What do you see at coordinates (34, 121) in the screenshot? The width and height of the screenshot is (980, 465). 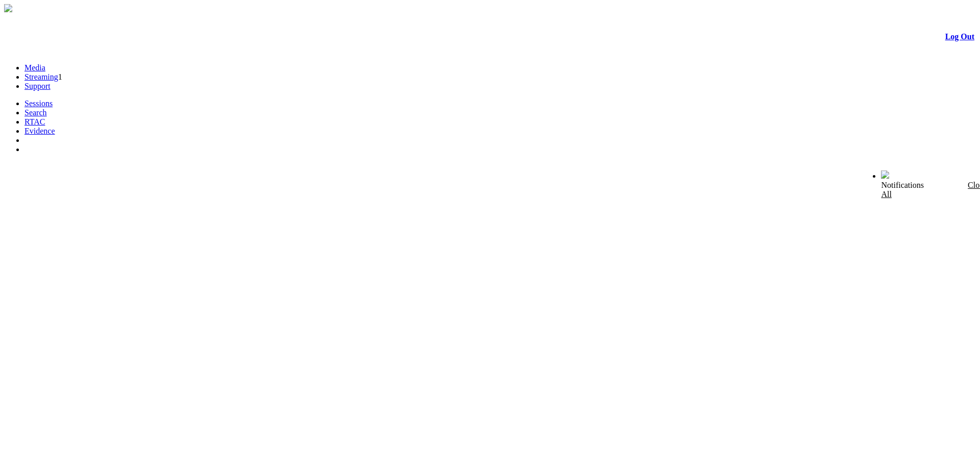 I see `a: RTAC` at bounding box center [34, 121].